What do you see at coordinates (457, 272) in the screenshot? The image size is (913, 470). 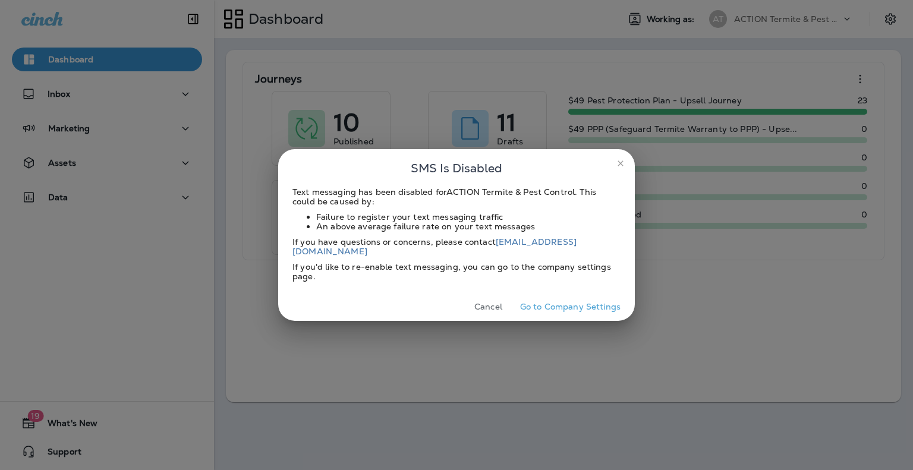 I see `div: If you'd like to re-enable text messaging, you can go to the company settings page.` at bounding box center [457, 272].